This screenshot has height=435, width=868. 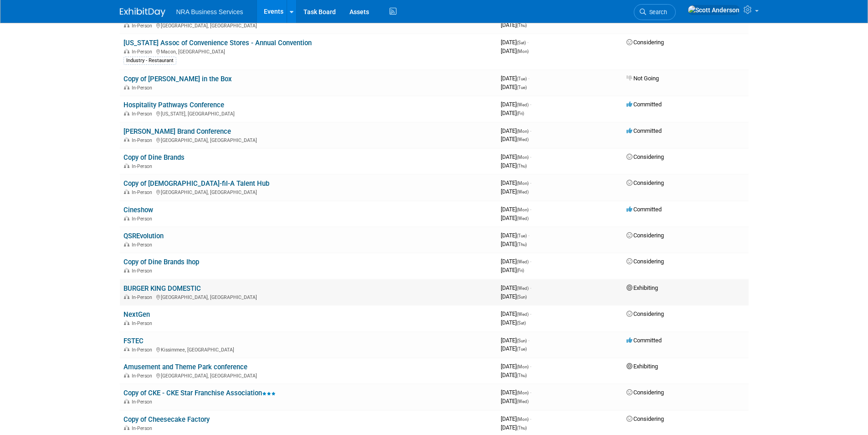 I want to click on span: Not Going, so click(x=642, y=78).